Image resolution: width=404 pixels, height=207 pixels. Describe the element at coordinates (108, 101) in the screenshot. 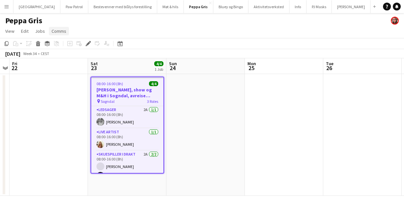

I see `span: Sogndal` at that location.